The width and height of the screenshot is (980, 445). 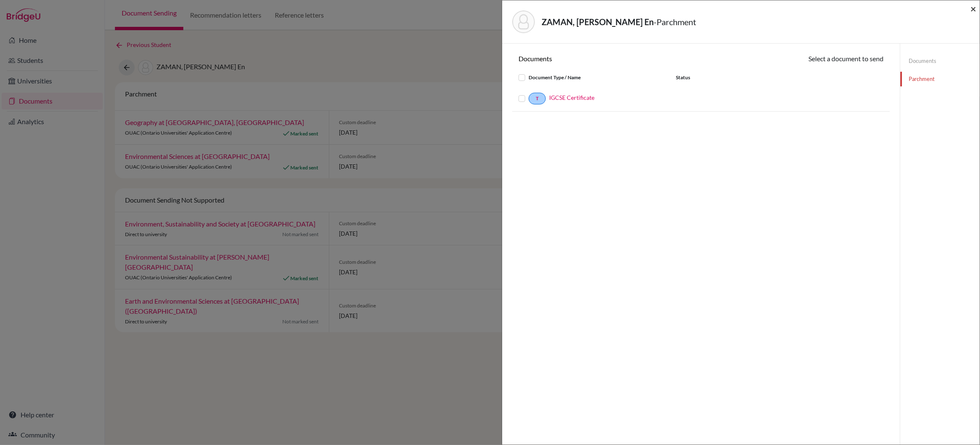 I want to click on a: IGCSE Certificate, so click(x=572, y=97).